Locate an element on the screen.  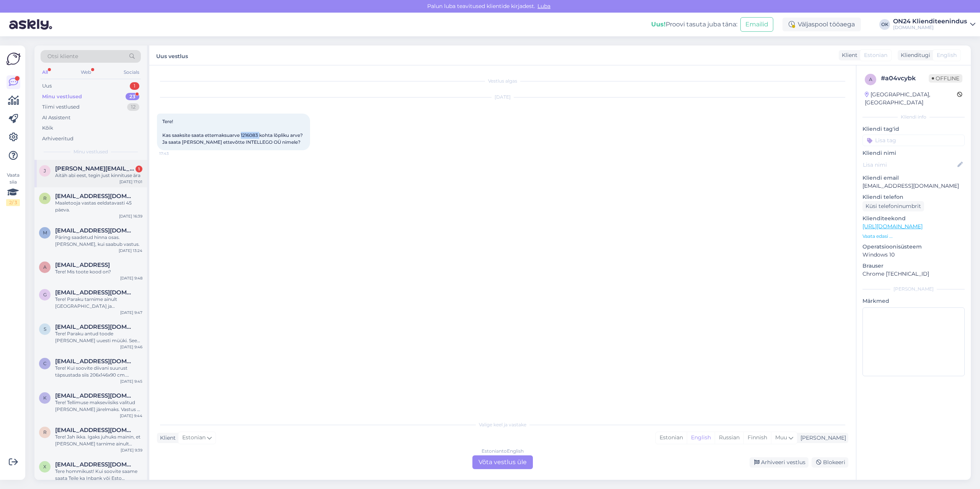
span: arusookatlin@gmail.con is located at coordinates (82, 265).